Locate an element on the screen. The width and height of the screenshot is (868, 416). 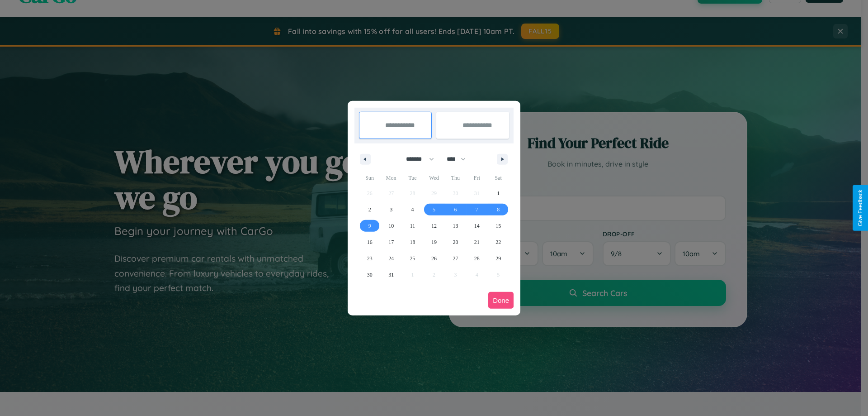
button: 1 is located at coordinates (498, 193).